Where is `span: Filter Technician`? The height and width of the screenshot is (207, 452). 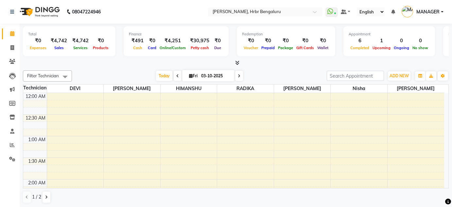
span: Filter Technician is located at coordinates (43, 76).